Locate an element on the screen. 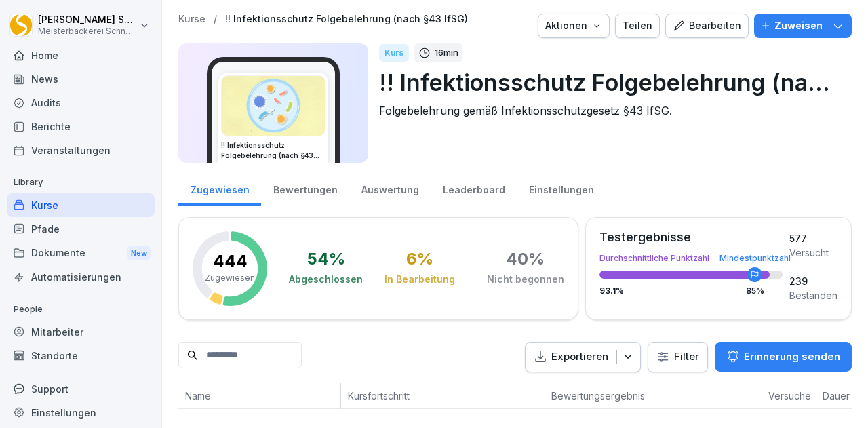  div: 239 is located at coordinates (813, 281).